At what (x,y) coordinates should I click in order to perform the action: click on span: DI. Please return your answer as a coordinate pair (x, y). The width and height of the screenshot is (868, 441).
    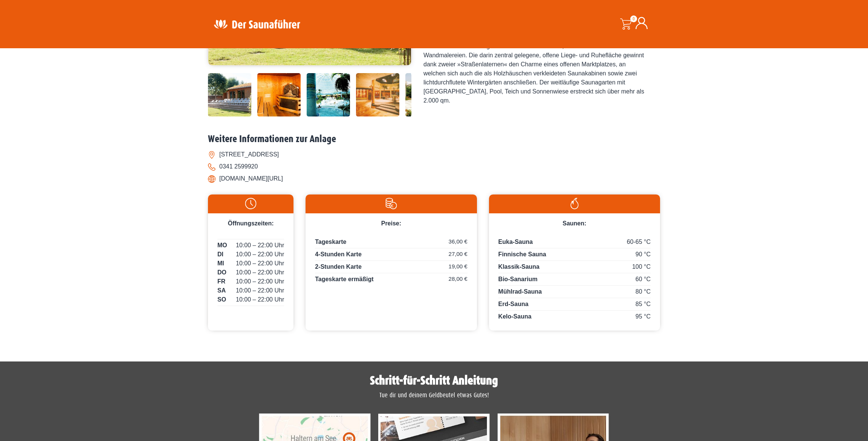
    Looking at the image, I should click on (220, 254).